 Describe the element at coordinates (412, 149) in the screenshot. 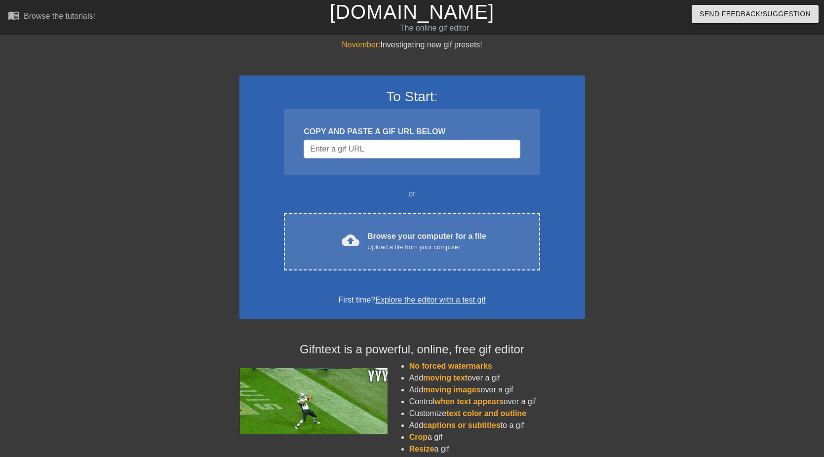

I see `input: Username` at that location.